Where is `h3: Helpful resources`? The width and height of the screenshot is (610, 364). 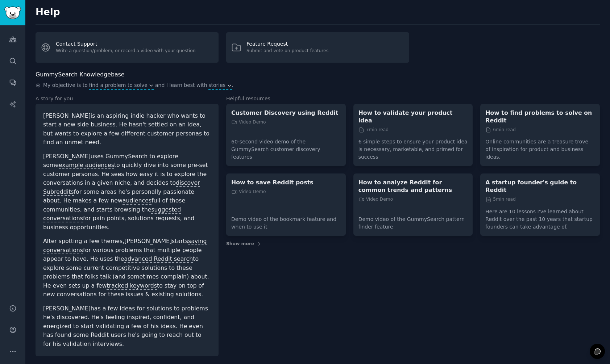 h3: Helpful resources is located at coordinates (413, 99).